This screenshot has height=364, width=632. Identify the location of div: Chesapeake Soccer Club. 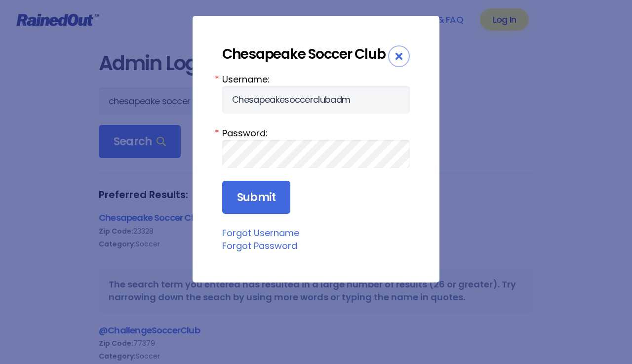
(305, 54).